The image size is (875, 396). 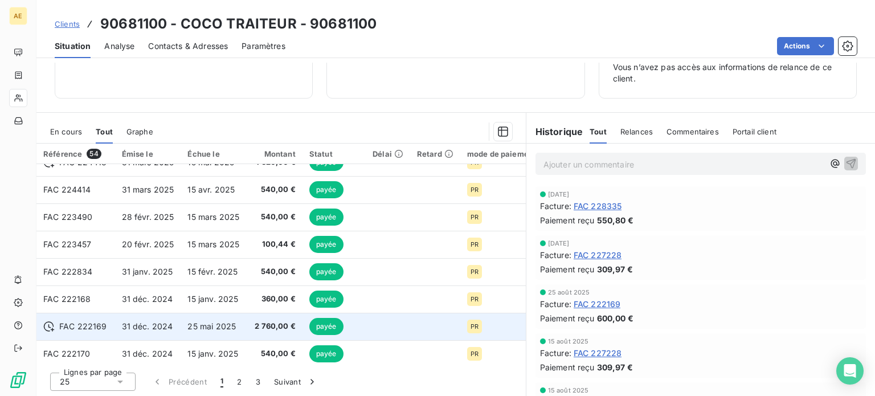 I want to click on span: FAC 223490, so click(x=68, y=216).